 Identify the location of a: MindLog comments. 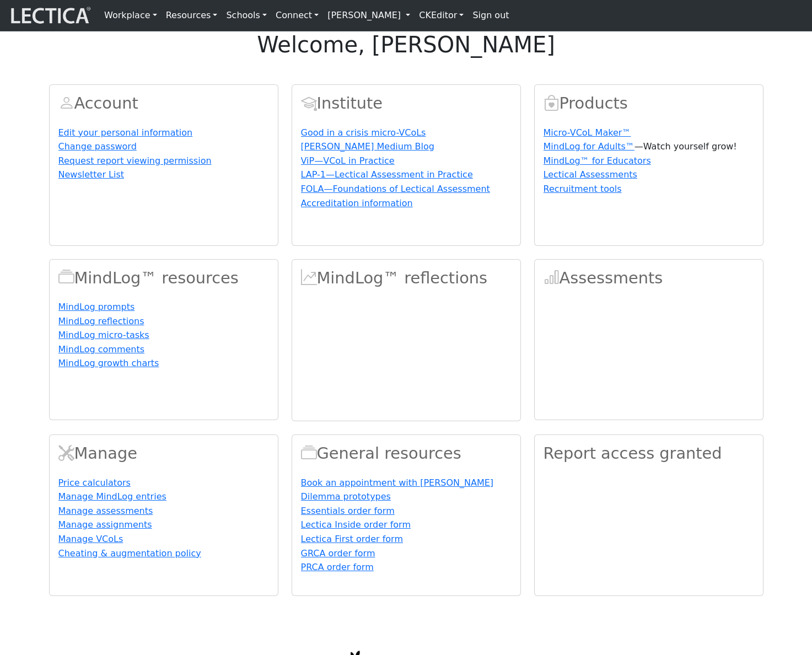
(102, 349).